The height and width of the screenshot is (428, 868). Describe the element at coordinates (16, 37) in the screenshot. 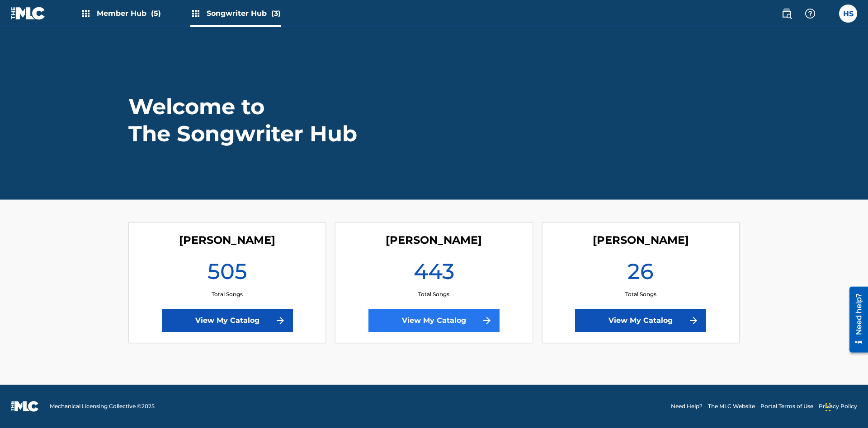

I see `div: Open Resource Center` at that location.